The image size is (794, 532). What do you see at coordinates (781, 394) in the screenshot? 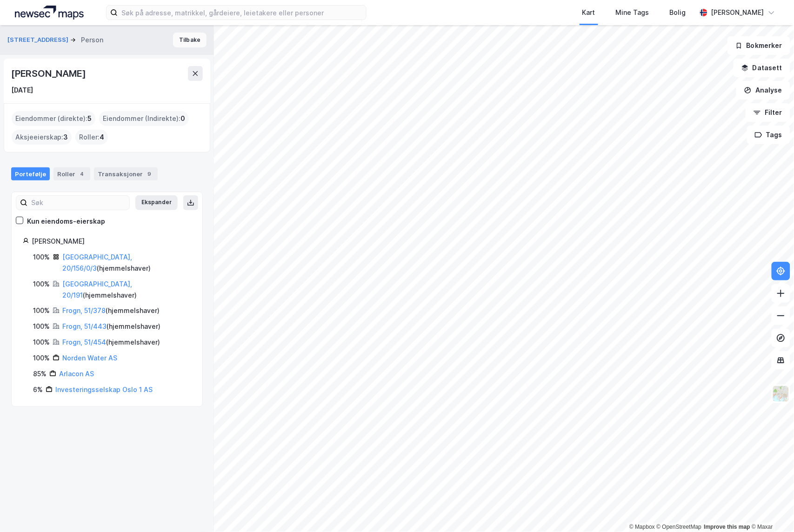
I see `img: Z` at bounding box center [781, 394].